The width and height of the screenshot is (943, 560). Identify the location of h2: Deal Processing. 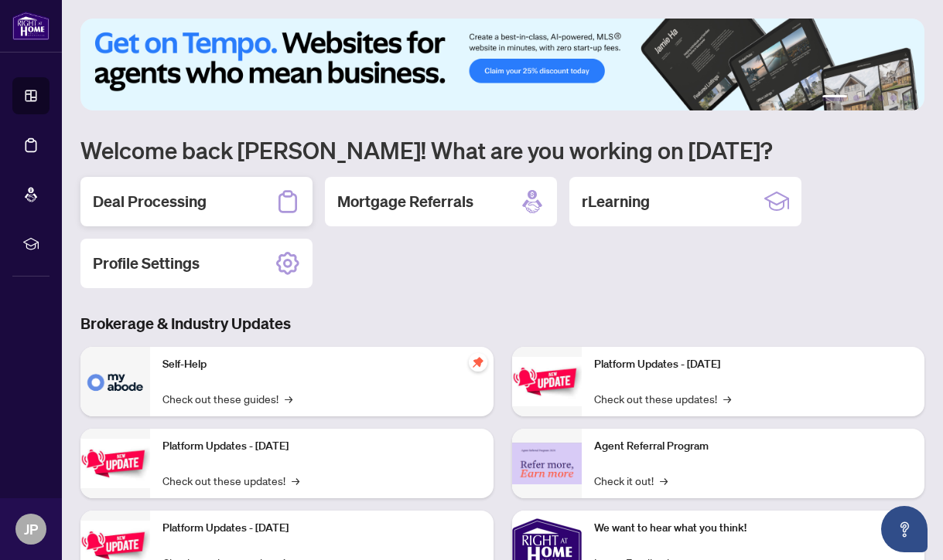
(149, 202).